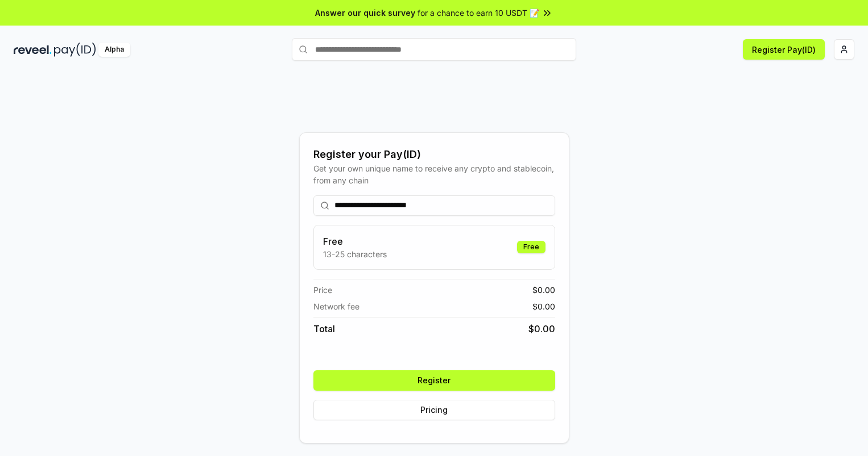  What do you see at coordinates (322, 290) in the screenshot?
I see `span: Price` at bounding box center [322, 290].